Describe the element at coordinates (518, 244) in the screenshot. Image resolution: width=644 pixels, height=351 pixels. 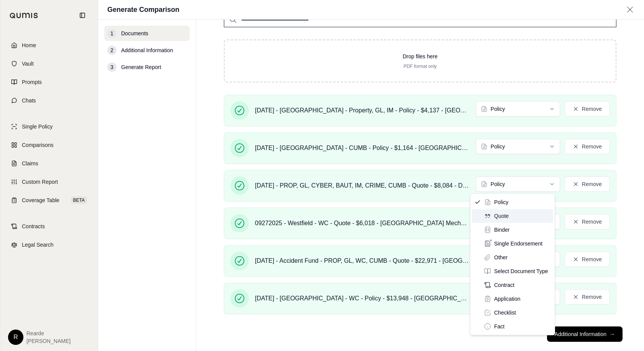
I see `span: Single Endorsement` at that location.